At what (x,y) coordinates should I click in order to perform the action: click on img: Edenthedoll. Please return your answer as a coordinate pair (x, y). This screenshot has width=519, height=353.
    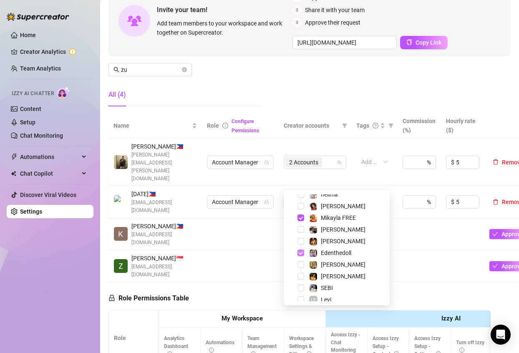
    Looking at the image, I should click on (313, 253).